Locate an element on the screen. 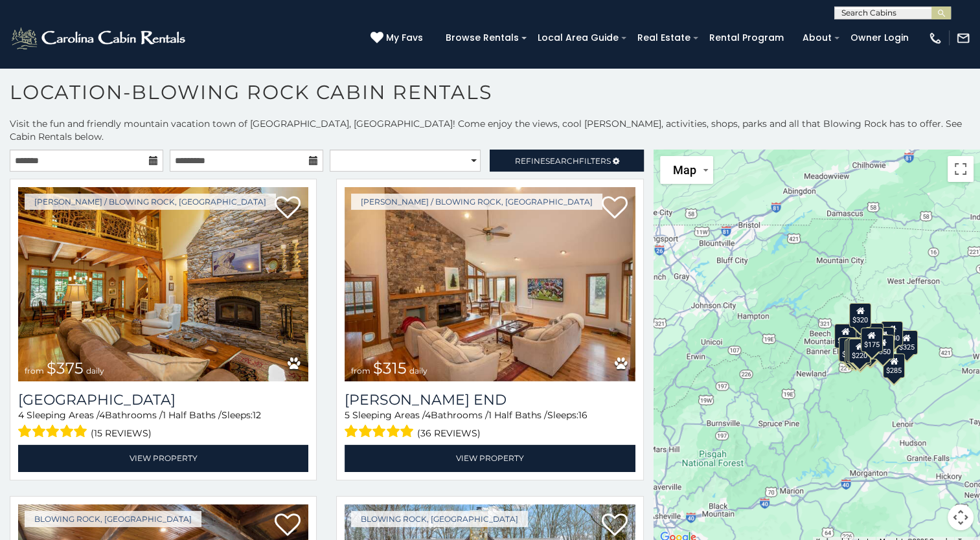 This screenshot has height=540, width=980. a: Browse Rentals is located at coordinates (482, 38).